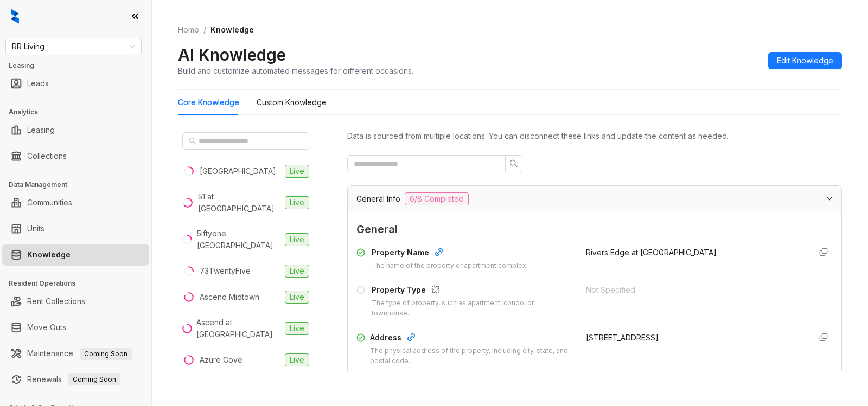 The width and height of the screenshot is (868, 406). Describe the element at coordinates (221, 360) in the screenshot. I see `div: Azure Cove` at that location.